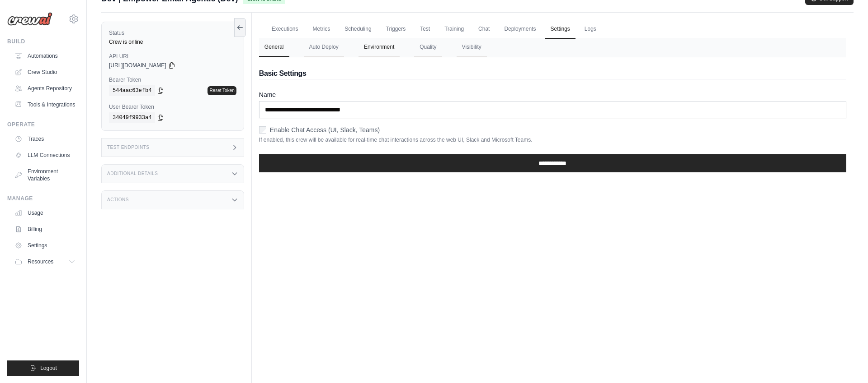  Describe the element at coordinates (45, 139) in the screenshot. I see `a: Traces` at that location.